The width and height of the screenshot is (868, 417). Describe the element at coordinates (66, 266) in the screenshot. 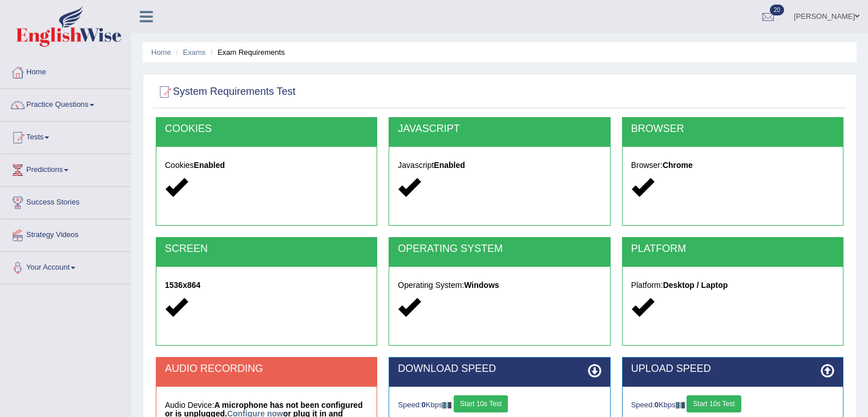

I see `a: Your Account` at that location.